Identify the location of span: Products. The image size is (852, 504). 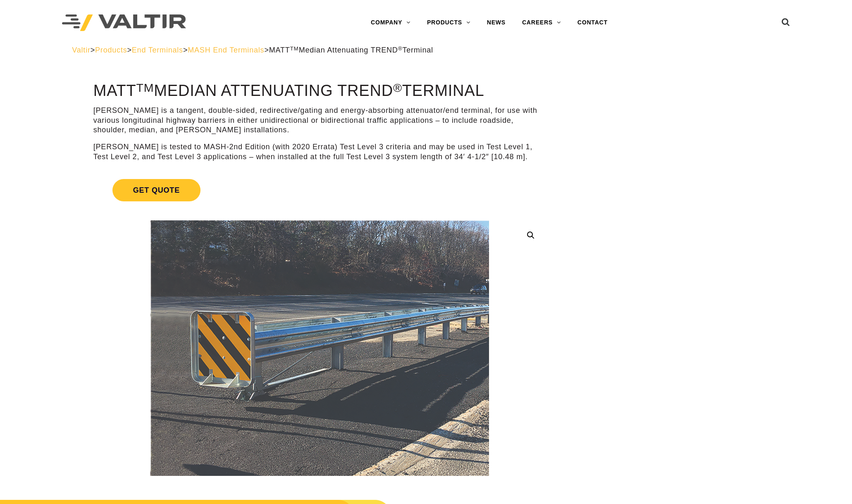
(111, 50).